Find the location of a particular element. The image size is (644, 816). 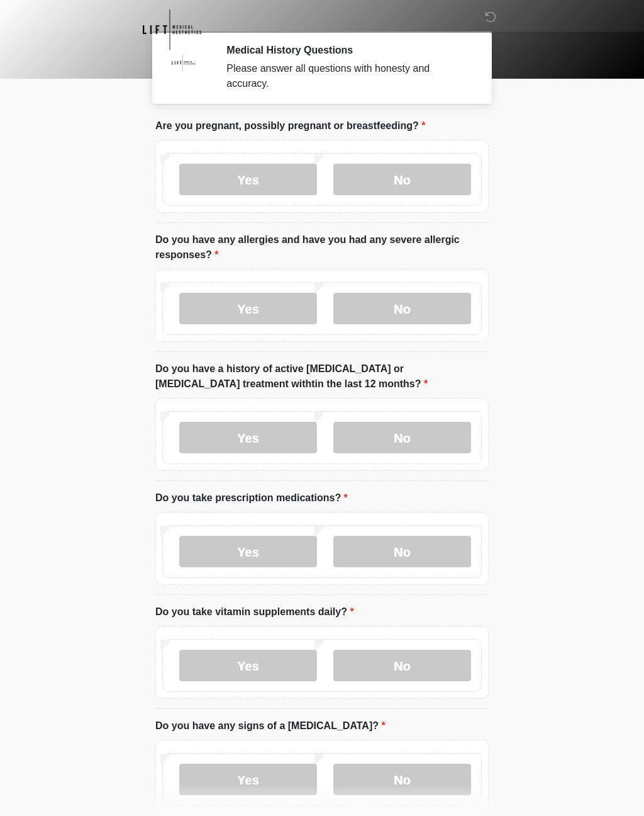

label: Do you have any allergies and have you had any severe allergic responses? is located at coordinates (322, 247).